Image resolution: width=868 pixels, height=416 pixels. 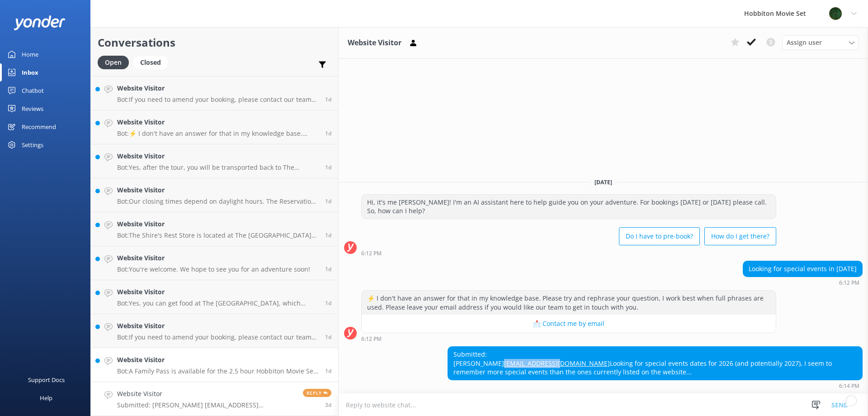 What do you see at coordinates (115, 62) in the screenshot?
I see `a: Open` at bounding box center [115, 62].